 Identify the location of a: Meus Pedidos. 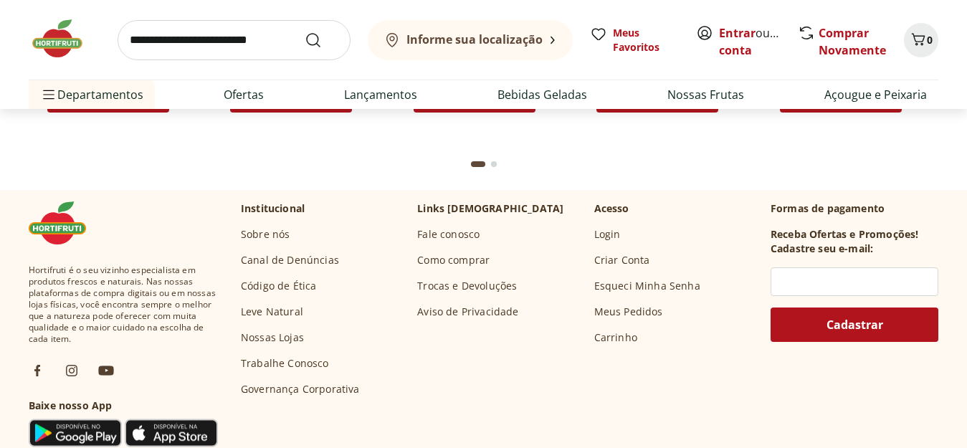
(629, 312).